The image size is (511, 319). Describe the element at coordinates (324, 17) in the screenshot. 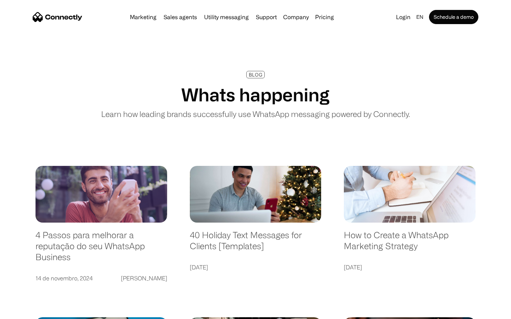

I see `a: Pricing` at that location.